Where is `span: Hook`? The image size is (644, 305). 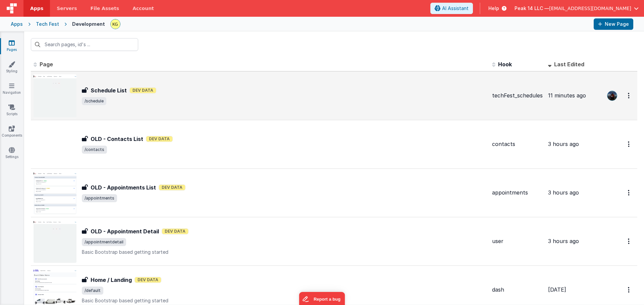
span: Hook is located at coordinates (504, 65).